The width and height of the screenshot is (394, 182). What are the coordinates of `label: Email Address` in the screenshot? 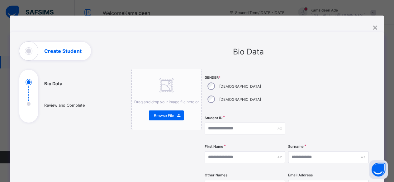 It's located at (300, 175).